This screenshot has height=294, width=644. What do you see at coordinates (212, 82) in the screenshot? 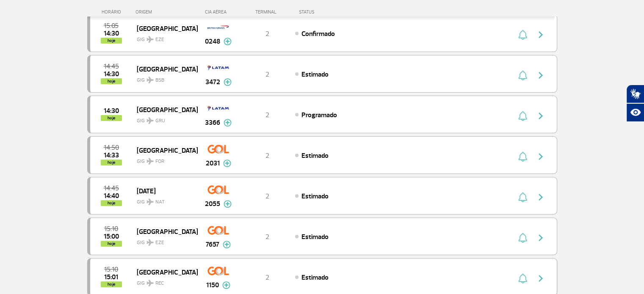
I see `span: 3472` at bounding box center [212, 82].